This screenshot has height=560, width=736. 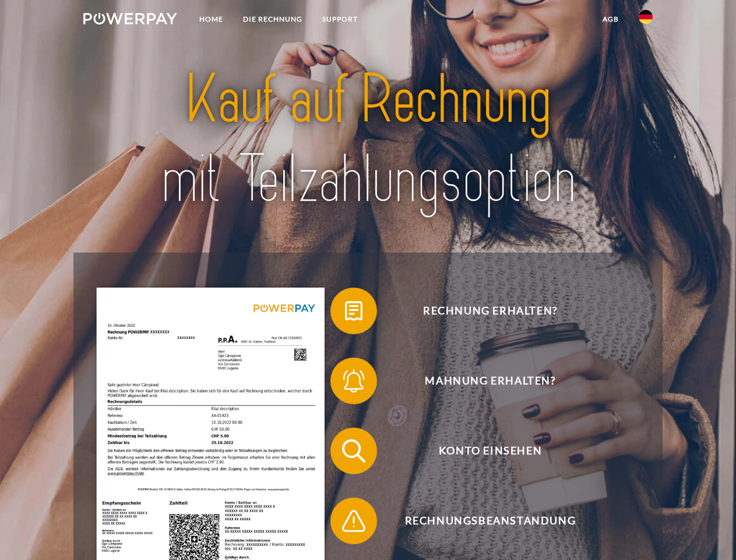 I want to click on button: Konto einsehen, so click(x=482, y=451).